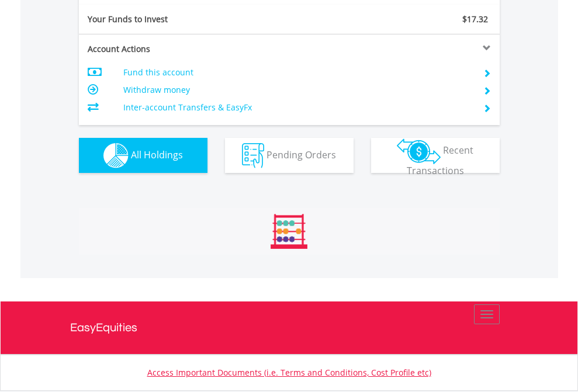 Image resolution: width=578 pixels, height=392 pixels. Describe the element at coordinates (253, 155) in the screenshot. I see `img: pending_instructions-wht.png` at that location.